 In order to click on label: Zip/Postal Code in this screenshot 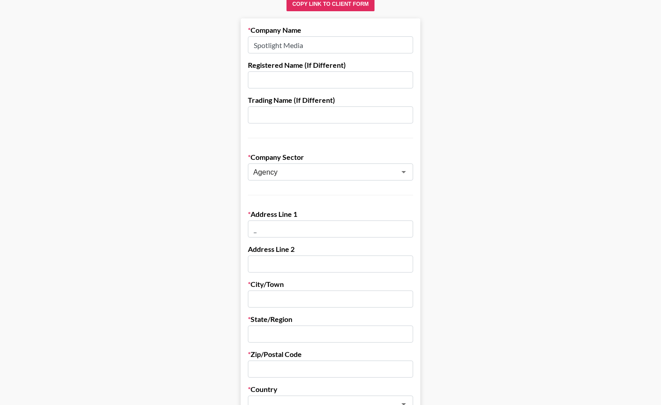, I will do `click(330, 354)`.